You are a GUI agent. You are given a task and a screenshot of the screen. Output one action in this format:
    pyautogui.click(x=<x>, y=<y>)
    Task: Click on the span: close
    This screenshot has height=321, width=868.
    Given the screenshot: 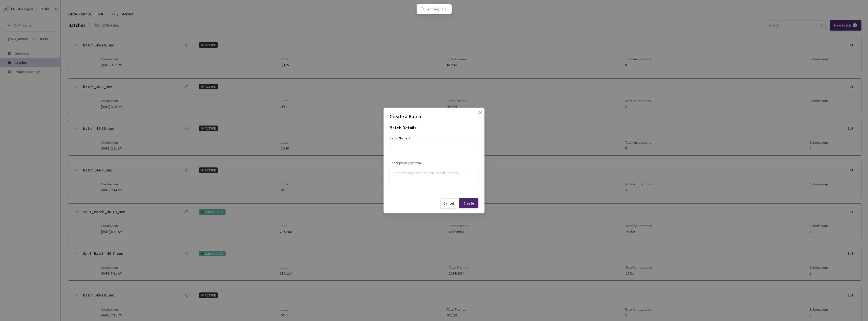 What is the action you would take?
    pyautogui.click(x=480, y=118)
    